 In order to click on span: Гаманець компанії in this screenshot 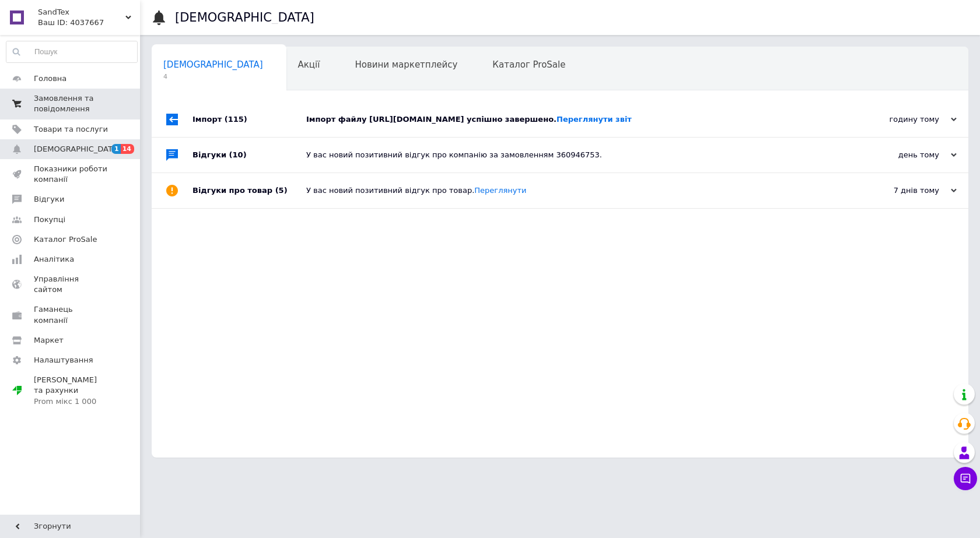, I will do `click(71, 315)`.